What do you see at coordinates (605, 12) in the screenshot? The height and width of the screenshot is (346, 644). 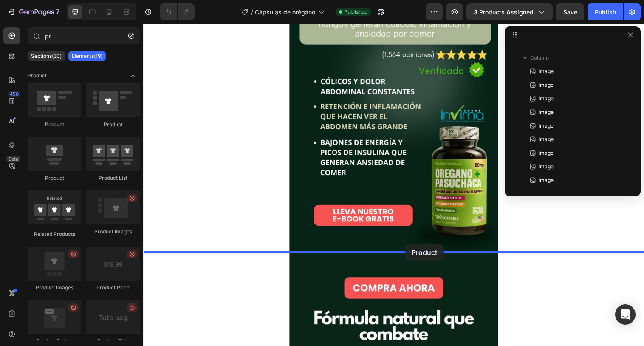 I see `div: Publish` at bounding box center [605, 12].